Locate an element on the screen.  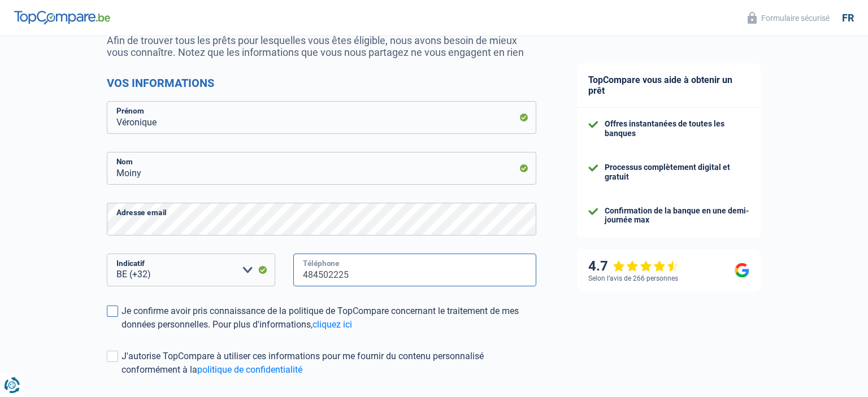
div: Offres instantanées de toutes les banques is located at coordinates (677, 129).